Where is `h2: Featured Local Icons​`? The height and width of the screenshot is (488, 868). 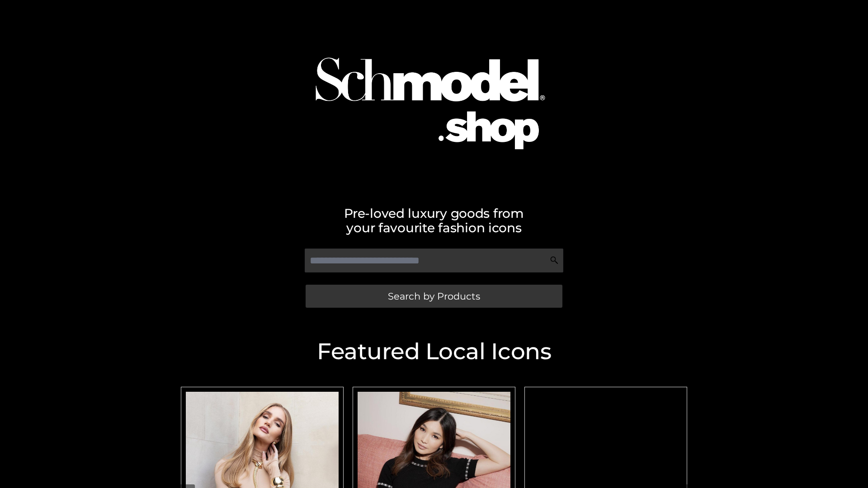
h2: Featured Local Icons​ is located at coordinates (434, 351).